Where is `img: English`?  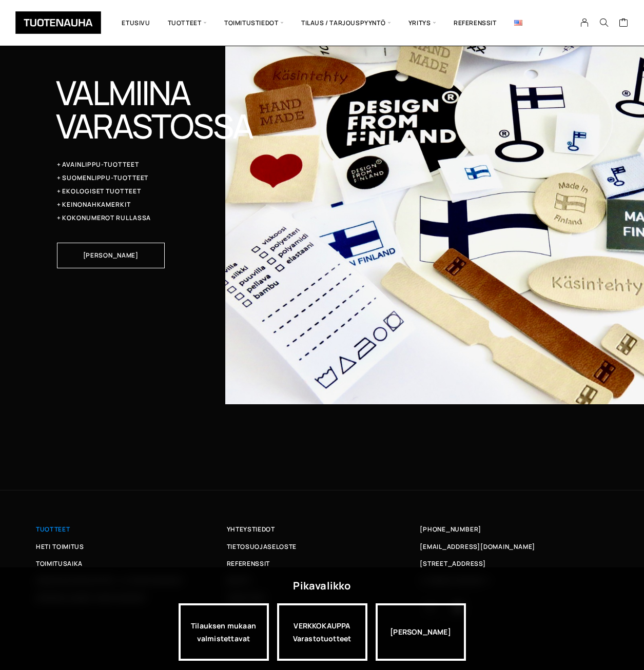
img: English is located at coordinates (519, 22).